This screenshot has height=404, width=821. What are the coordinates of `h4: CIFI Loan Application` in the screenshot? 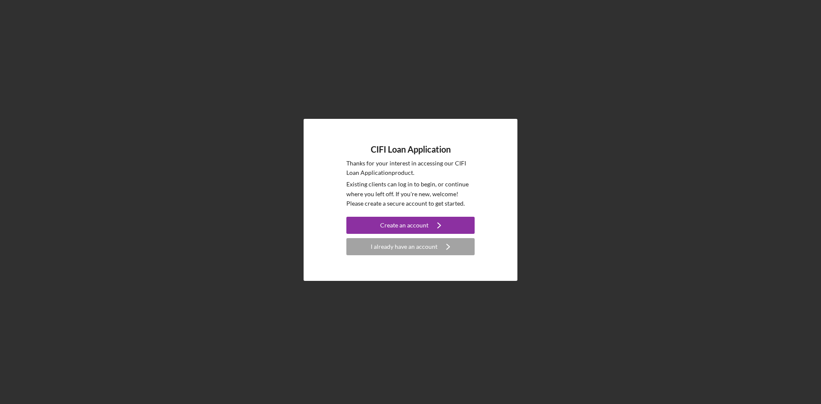 It's located at (410, 149).